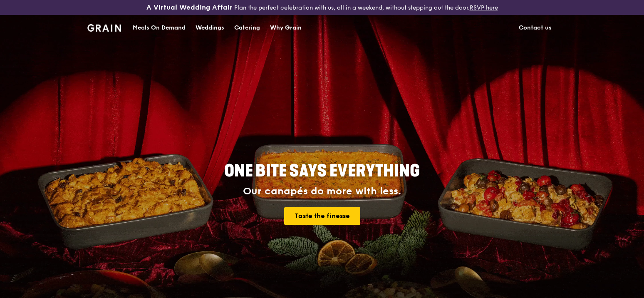 This screenshot has width=644, height=298. Describe the element at coordinates (104, 27) in the screenshot. I see `a: GrainGrain` at that location.